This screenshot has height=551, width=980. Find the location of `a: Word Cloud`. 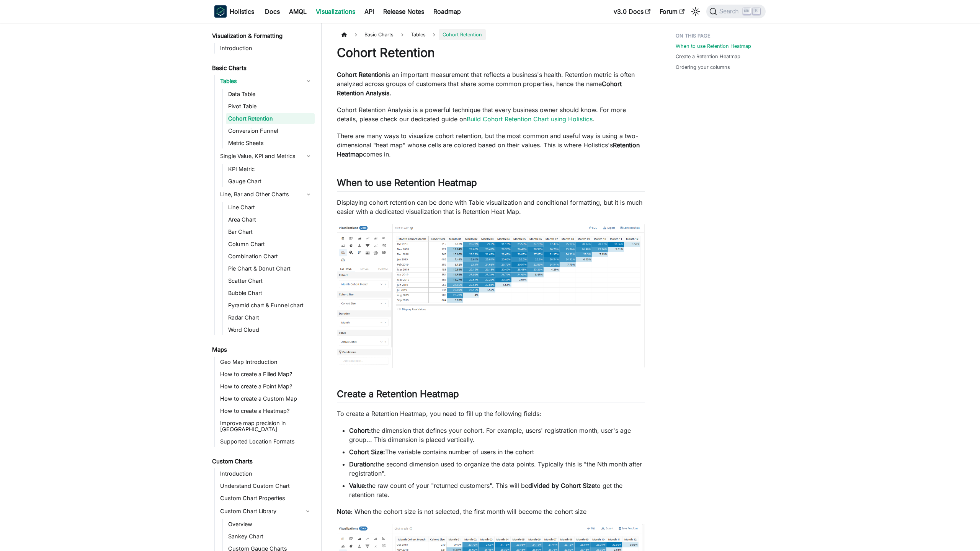

a: Word Cloud is located at coordinates (270, 330).